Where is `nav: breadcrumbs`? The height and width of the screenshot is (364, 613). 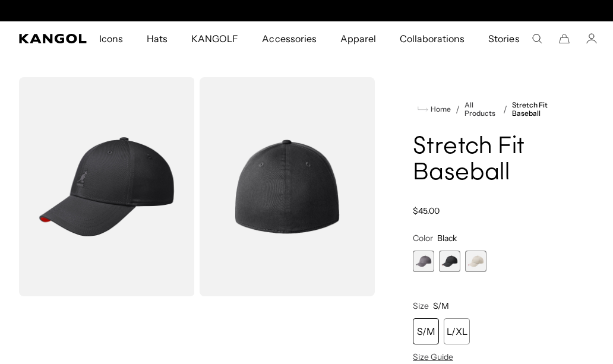 nav: breadcrumbs is located at coordinates (490, 109).